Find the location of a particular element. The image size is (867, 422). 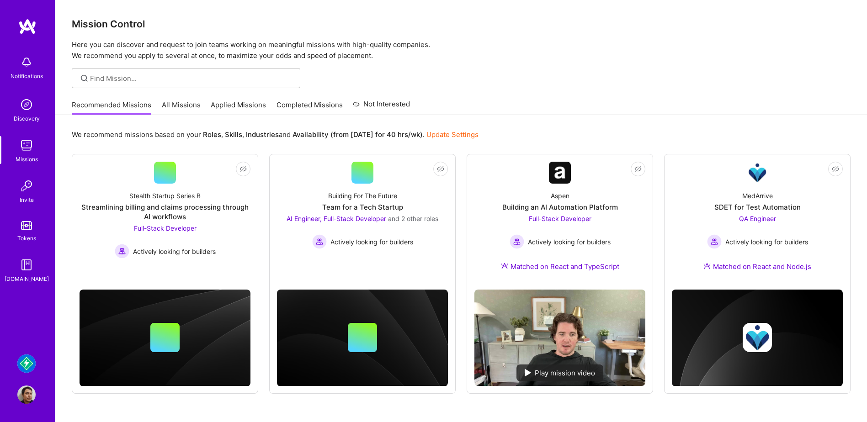

b: Roles is located at coordinates (212, 134).